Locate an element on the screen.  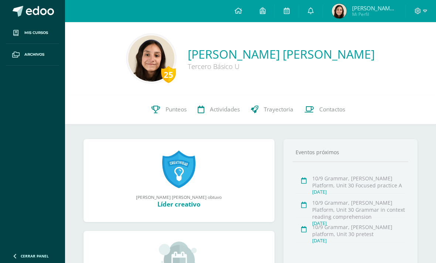
a: Archivos is located at coordinates (32, 55).